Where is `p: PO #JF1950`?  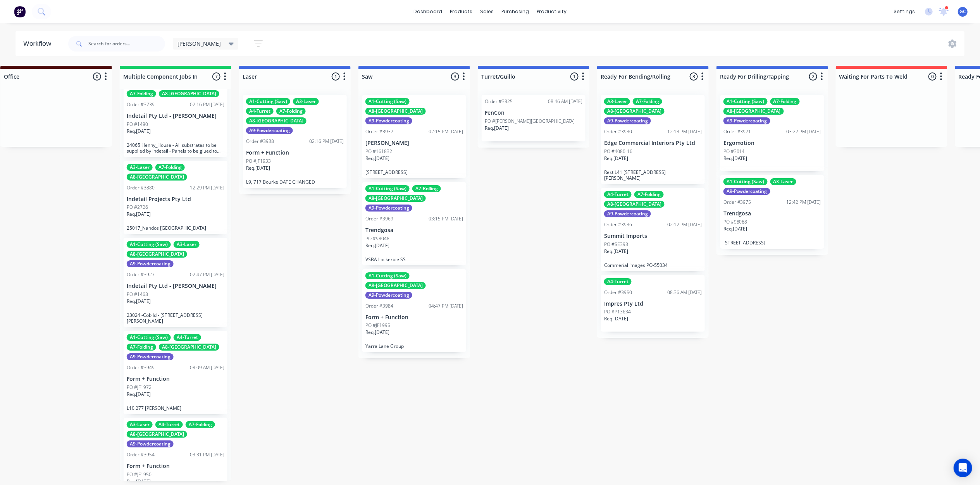
p: PO #JF1950 is located at coordinates (139, 474).